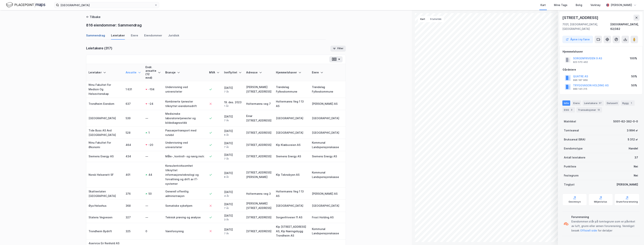 Image resolution: width=644 pixels, height=245 pixels. What do you see at coordinates (292, 194) in the screenshot?
I see `td: Holtermanns Veg 1 13 AS` at bounding box center [292, 194].